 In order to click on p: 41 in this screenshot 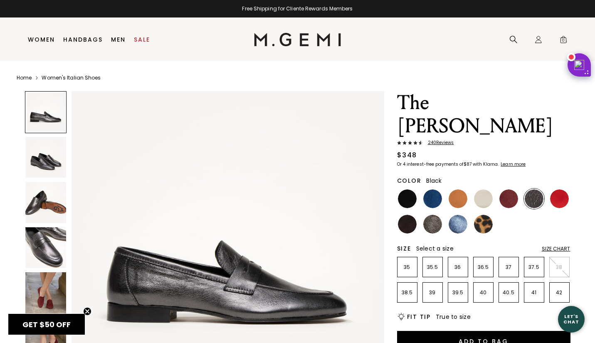, I will do `click(534, 293)`.